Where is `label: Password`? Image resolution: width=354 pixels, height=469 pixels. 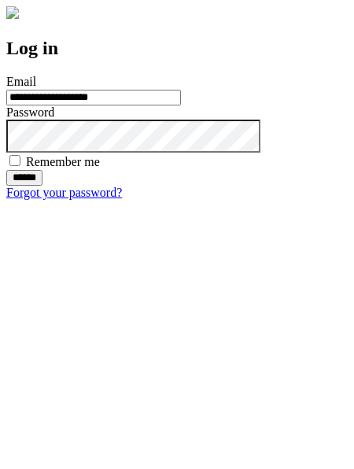
label: Password is located at coordinates (30, 112).